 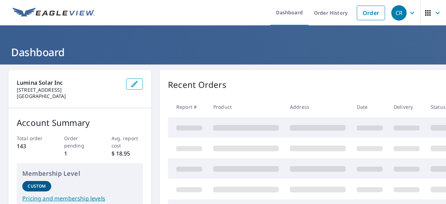 I want to click on th: Report #, so click(x=188, y=107).